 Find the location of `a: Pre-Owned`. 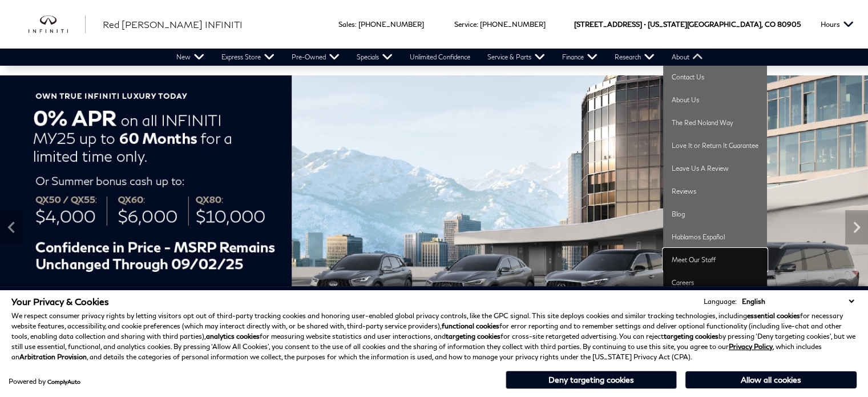

a: Pre-Owned is located at coordinates (316, 57).